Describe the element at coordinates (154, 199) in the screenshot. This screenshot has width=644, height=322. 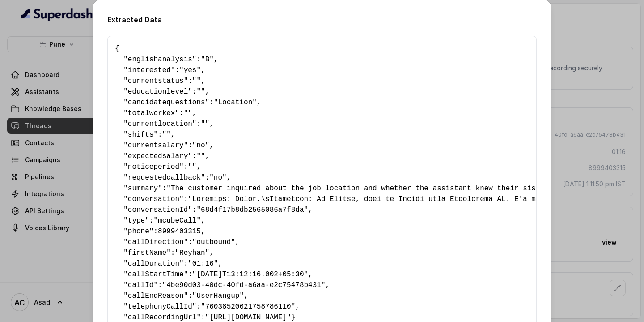
I see `span: conversation` at that location.